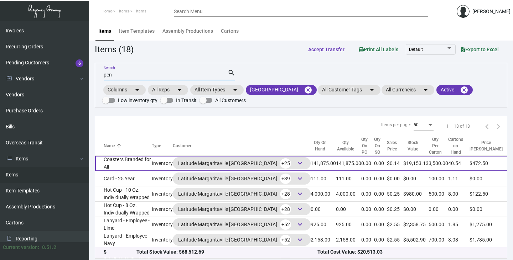  Describe the element at coordinates (285, 179) in the screenshot. I see `span: +39` at that location.